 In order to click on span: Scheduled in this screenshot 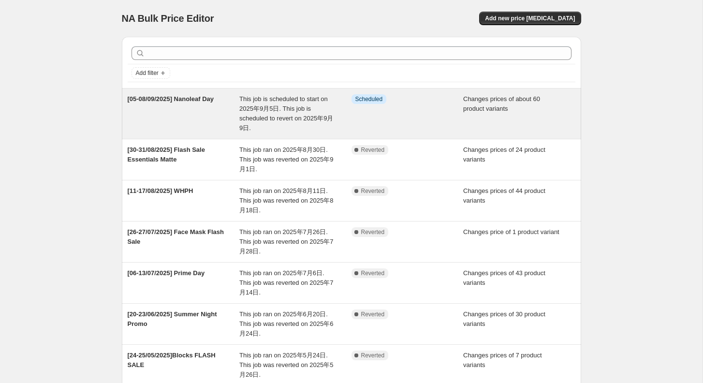, I will do `click(369, 99)`.